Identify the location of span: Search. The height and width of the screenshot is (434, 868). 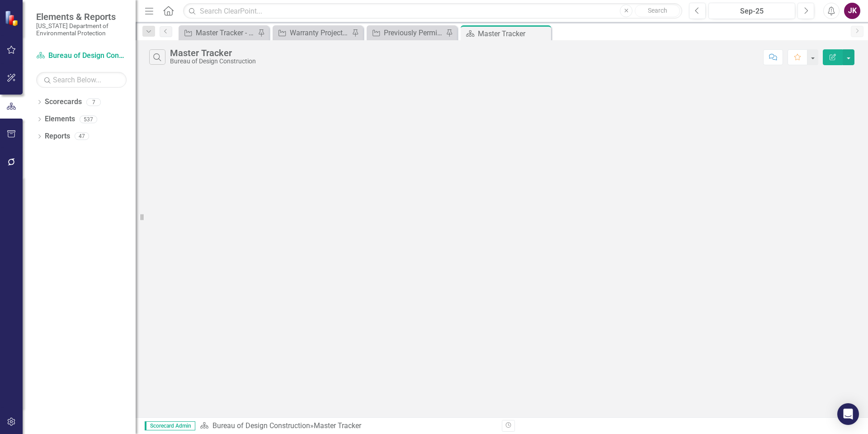
(657, 10).